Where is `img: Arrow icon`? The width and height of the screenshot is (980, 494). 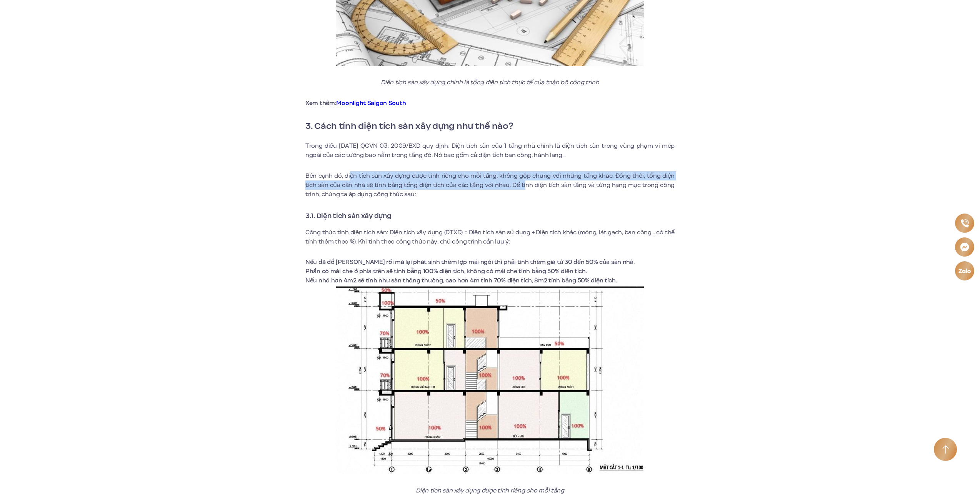
img: Arrow icon is located at coordinates (945, 449).